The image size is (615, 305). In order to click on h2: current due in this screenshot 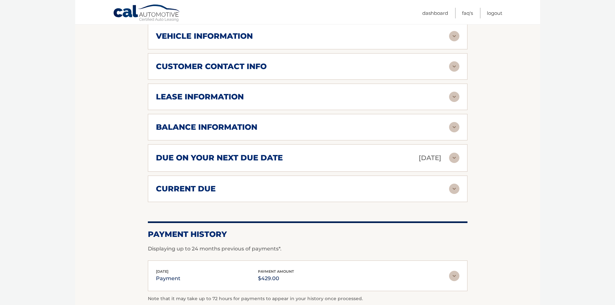, I will do `click(186, 189)`.